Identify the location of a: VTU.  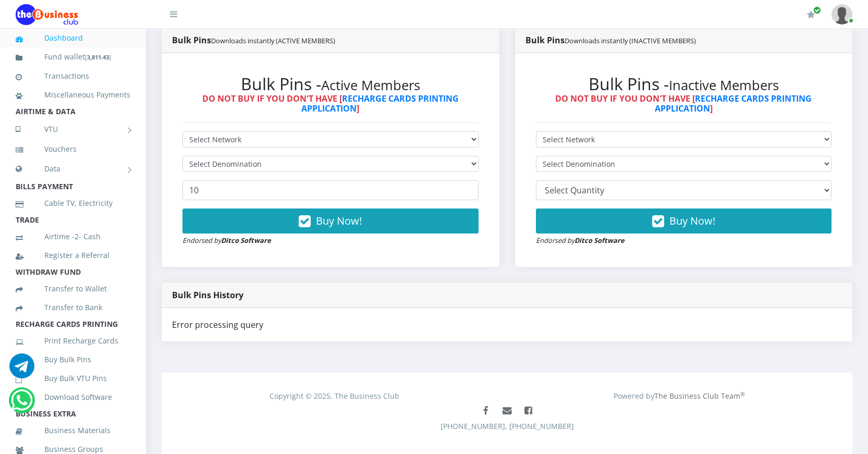
(73, 130).